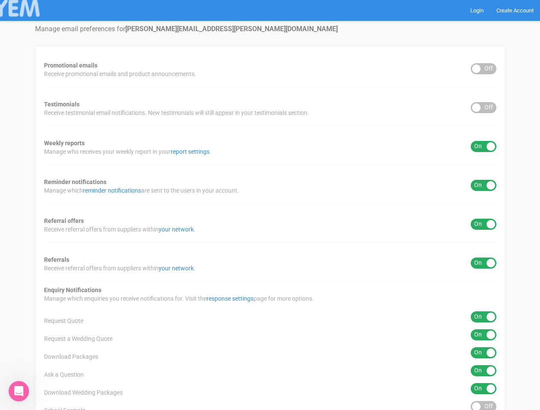 The image size is (540, 410). Describe the element at coordinates (56, 260) in the screenshot. I see `strong: Referrals` at that location.